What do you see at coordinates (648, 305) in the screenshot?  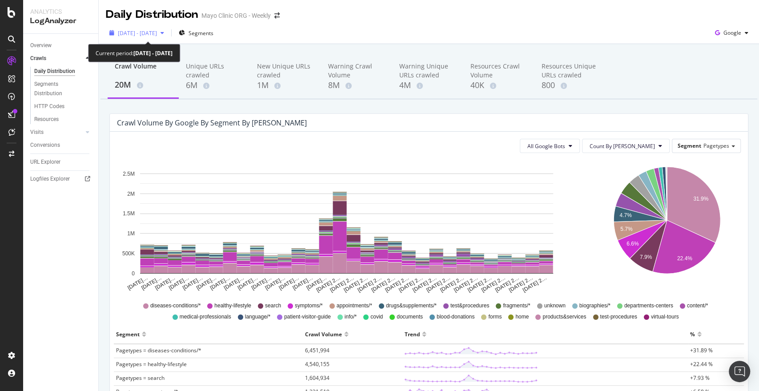 I see `span: departments-centers` at bounding box center [648, 305].